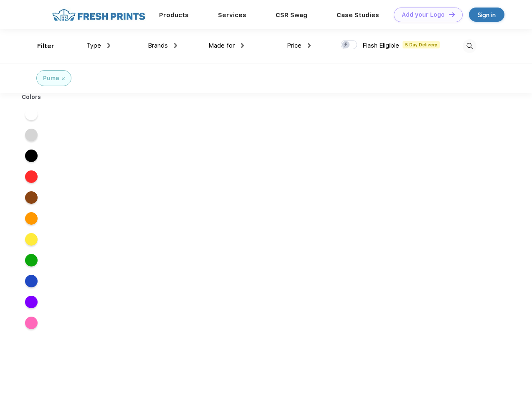  What do you see at coordinates (294, 46) in the screenshot?
I see `span: Price` at bounding box center [294, 46].